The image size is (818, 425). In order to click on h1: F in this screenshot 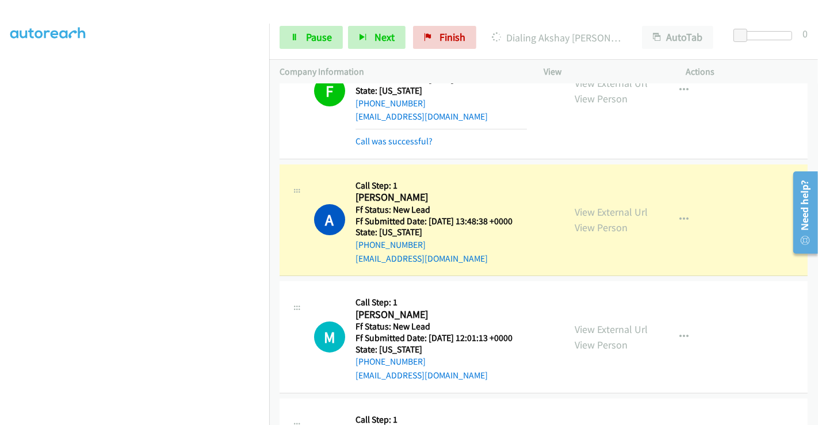, I will do `click(330, 91)`.